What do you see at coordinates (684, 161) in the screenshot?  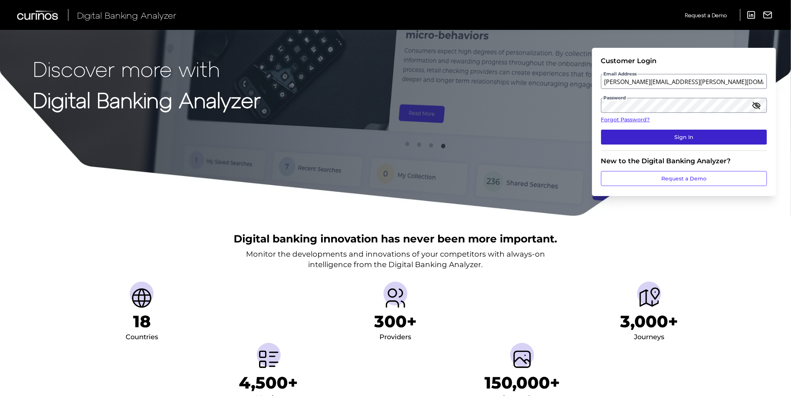 I see `div: New to the Digital Banking Analyzer?` at bounding box center [684, 161].